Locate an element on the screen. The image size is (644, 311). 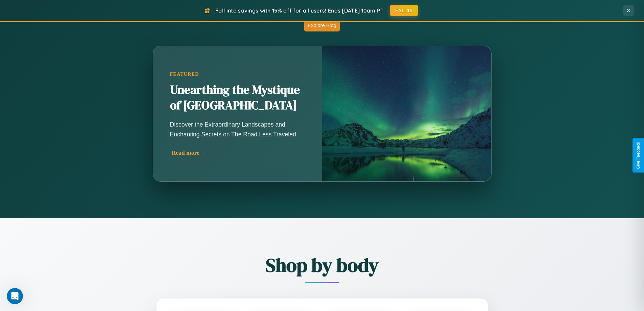
p: Discover the Extraordinary Landscapes and Enchanting Secrets on The Road Less Traveled. is located at coordinates (237, 129).